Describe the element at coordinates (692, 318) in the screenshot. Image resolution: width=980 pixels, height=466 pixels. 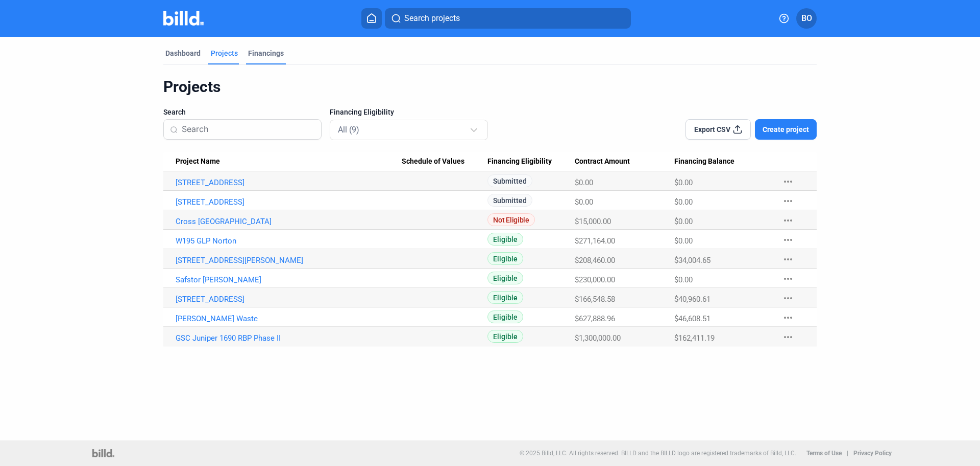
I see `span: $46,608.51` at that location.